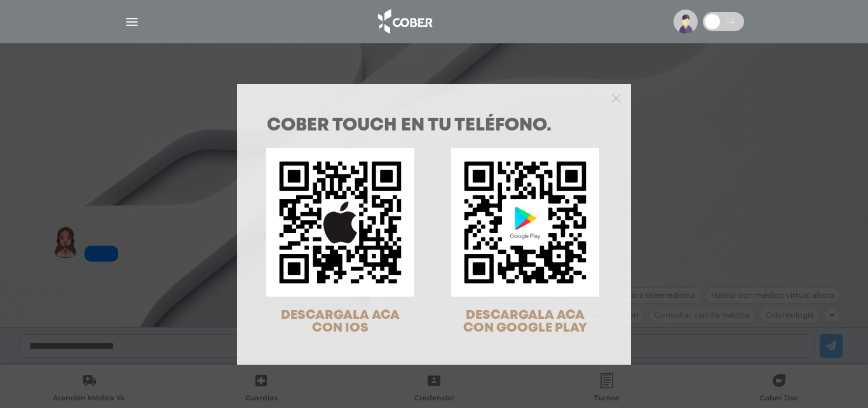 This screenshot has height=408, width=868. What do you see at coordinates (340, 321) in the screenshot?
I see `span: DESCARGALA ACA CON IOS` at bounding box center [340, 321].